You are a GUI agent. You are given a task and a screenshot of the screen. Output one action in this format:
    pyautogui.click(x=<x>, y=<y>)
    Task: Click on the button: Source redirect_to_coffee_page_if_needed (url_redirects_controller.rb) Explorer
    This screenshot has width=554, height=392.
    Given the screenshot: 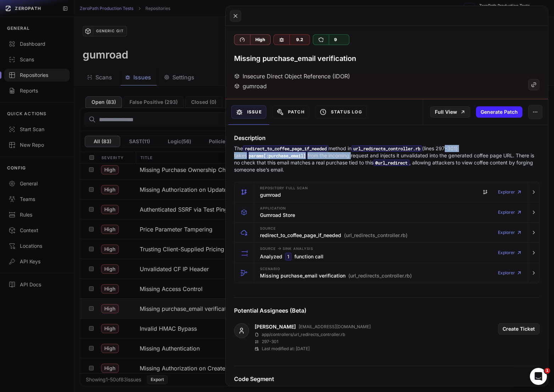 What is the action you would take?
    pyautogui.click(x=387, y=233)
    